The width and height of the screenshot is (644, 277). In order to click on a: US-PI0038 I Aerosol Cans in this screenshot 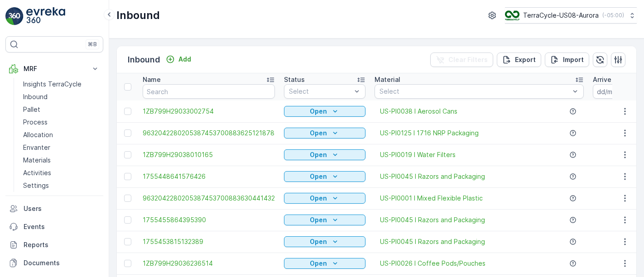, I will do `click(419, 111)`.